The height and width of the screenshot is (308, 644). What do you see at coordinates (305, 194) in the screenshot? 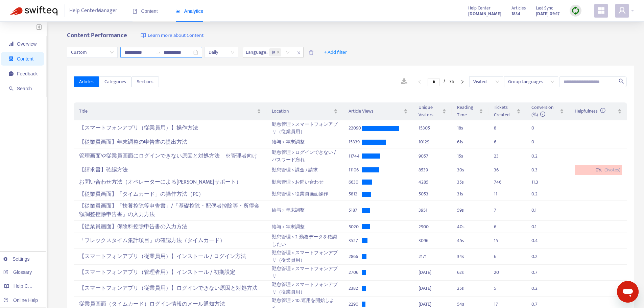
I see `td: 勤怠管理 > 従業員画面操作` at bounding box center [305, 194].